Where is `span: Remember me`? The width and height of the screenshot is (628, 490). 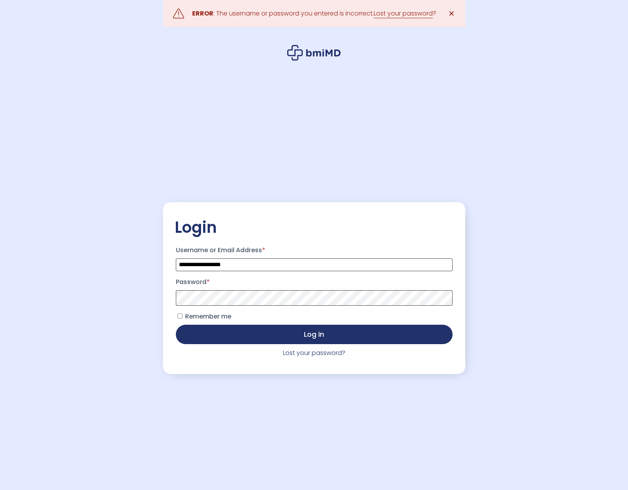
span: Remember me is located at coordinates (208, 316).